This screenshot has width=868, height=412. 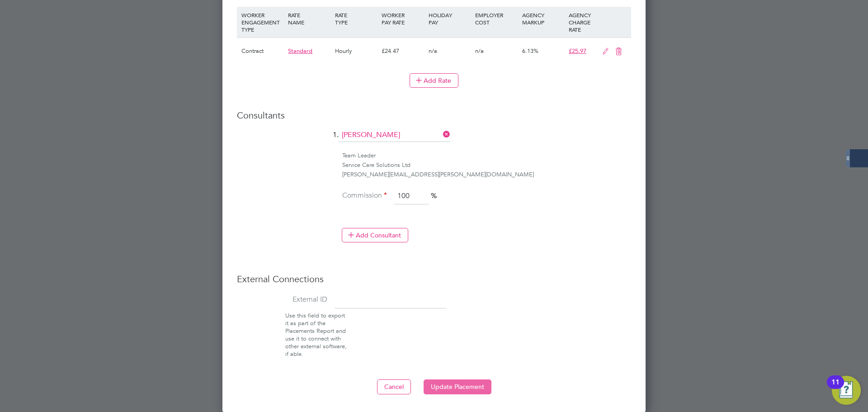 What do you see at coordinates (364, 195) in the screenshot?
I see `label: Commission` at bounding box center [364, 195].